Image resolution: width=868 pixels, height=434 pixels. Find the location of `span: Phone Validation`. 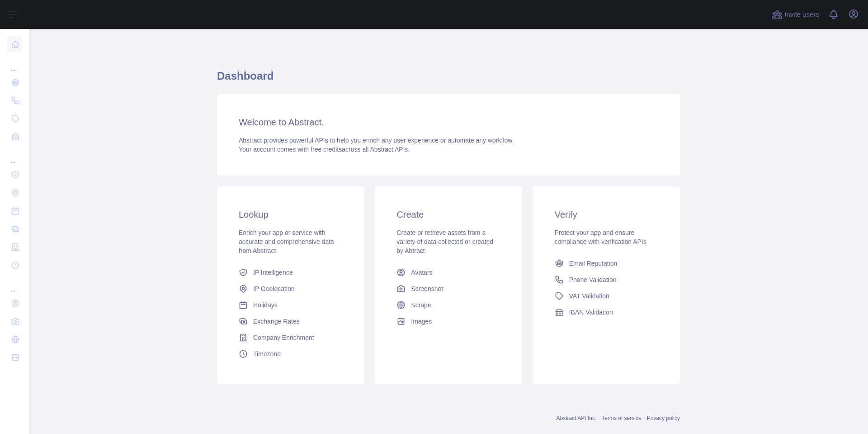

span: Phone Validation is located at coordinates (593, 280).